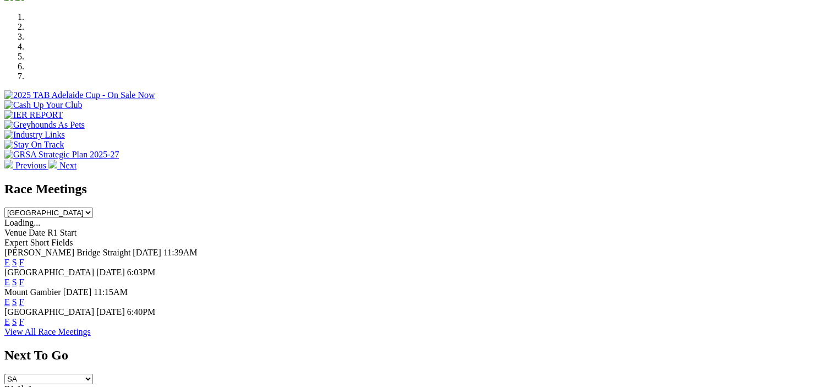 Image resolution: width=837 pixels, height=387 pixels. I want to click on span: 6:40PM, so click(141, 312).